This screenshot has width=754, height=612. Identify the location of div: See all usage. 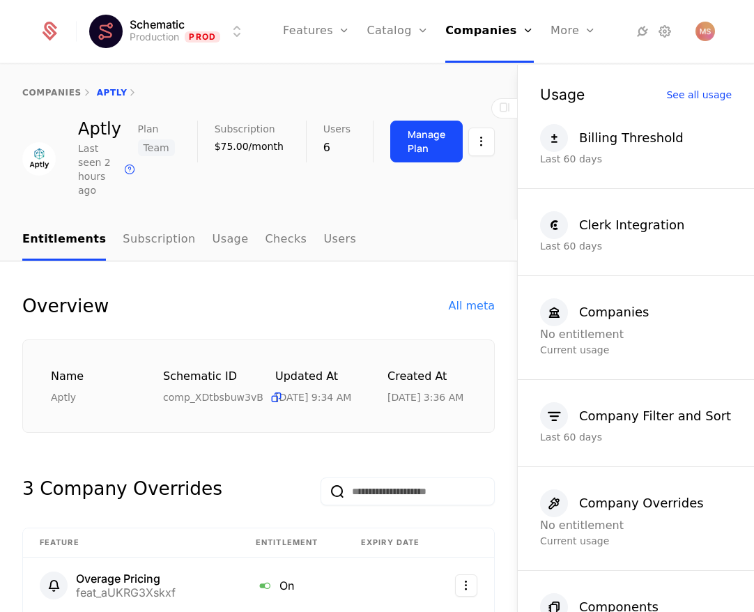
(699, 95).